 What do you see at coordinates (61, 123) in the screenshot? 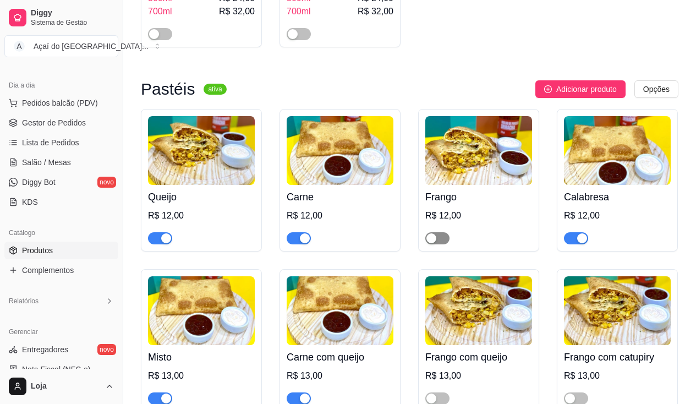
I see `a: Gestor de Pedidos` at bounding box center [61, 123].